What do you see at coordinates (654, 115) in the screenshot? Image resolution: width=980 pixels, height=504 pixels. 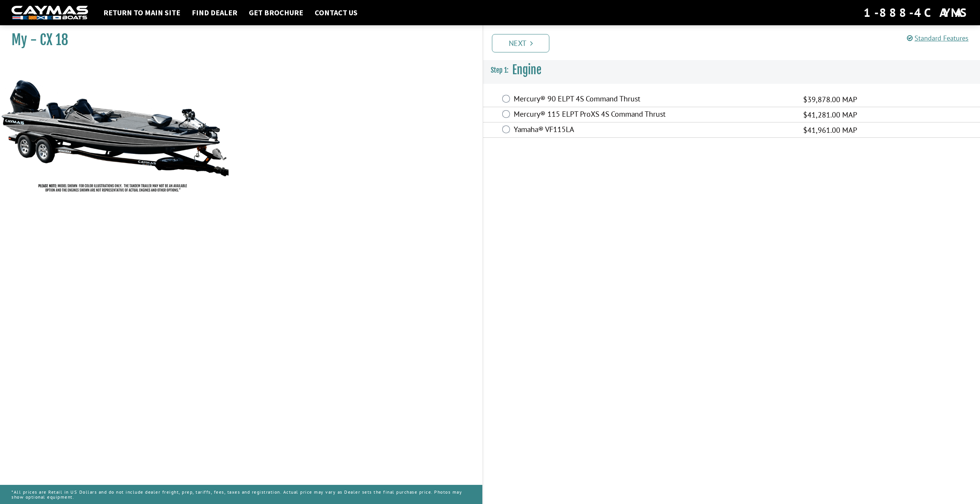 I see `label: Mercury® 115 ELPT ProXS 4S Command Thrust` at bounding box center [654, 115].